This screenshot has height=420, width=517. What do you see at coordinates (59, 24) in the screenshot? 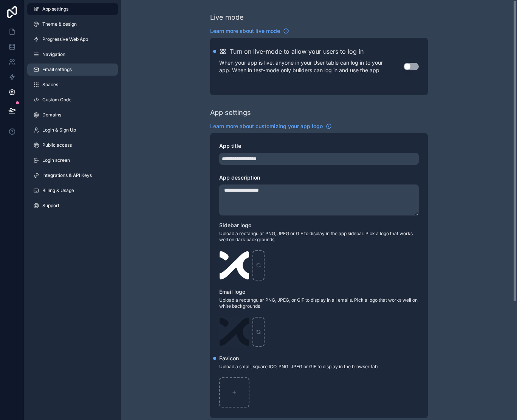
I see `span: Theme & design` at bounding box center [59, 24].